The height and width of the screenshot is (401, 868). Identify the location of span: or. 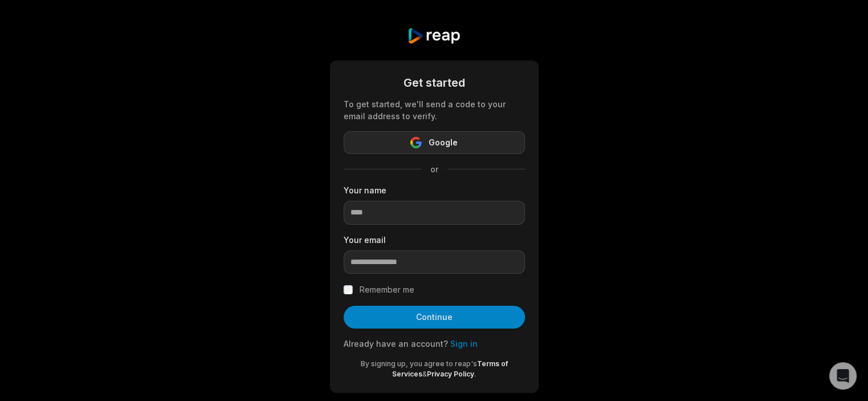
(434, 169).